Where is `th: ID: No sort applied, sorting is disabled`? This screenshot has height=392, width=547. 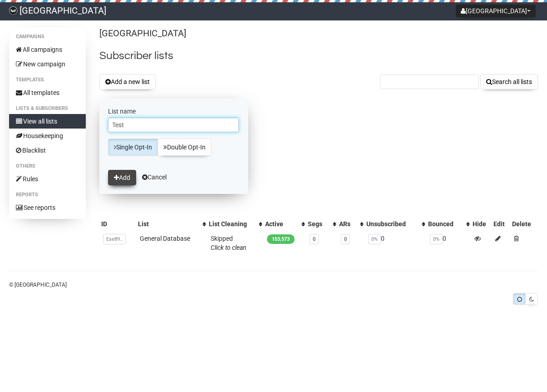 th: ID: No sort applied, sorting is disabled is located at coordinates (118, 224).